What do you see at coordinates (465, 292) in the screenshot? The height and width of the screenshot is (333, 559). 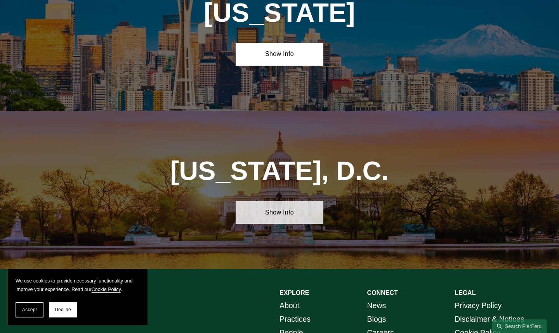 I see `strong: LEGAL` at bounding box center [465, 292].